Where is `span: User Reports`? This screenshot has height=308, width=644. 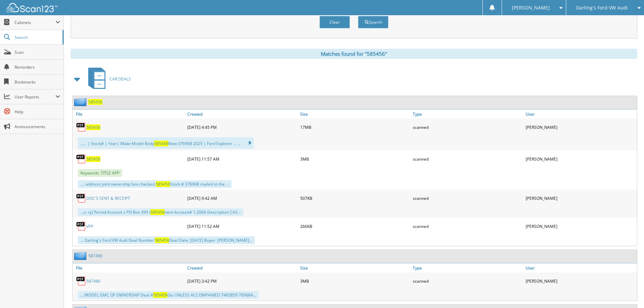
span: User Reports is located at coordinates (35, 97).